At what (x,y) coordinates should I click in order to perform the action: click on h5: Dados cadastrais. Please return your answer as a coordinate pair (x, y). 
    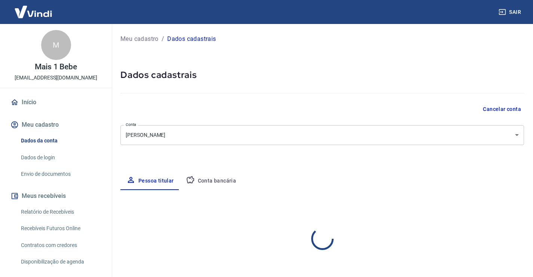
    Looking at the image, I should click on (322, 75).